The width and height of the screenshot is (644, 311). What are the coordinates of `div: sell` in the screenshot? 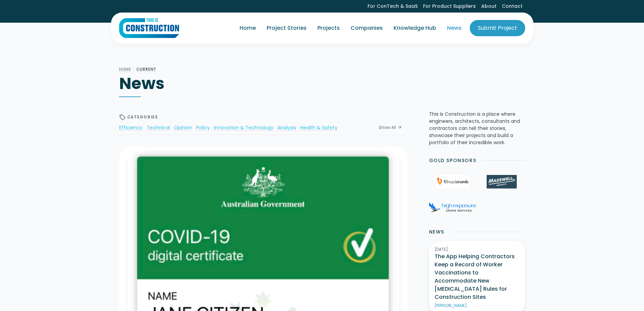 It's located at (122, 117).